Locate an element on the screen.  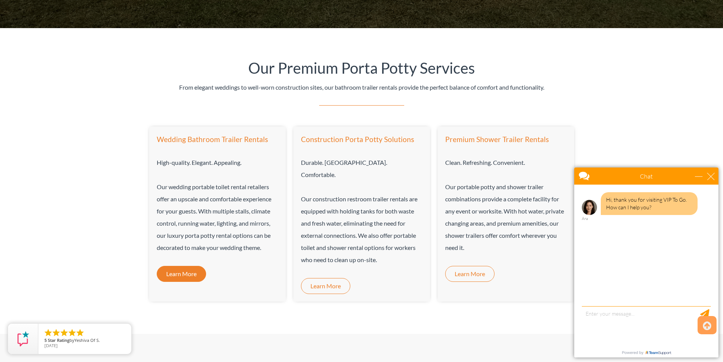
p: Our portable potty and shower trailer combinations provide a complete facility for any event or w... is located at coordinates (506, 217).